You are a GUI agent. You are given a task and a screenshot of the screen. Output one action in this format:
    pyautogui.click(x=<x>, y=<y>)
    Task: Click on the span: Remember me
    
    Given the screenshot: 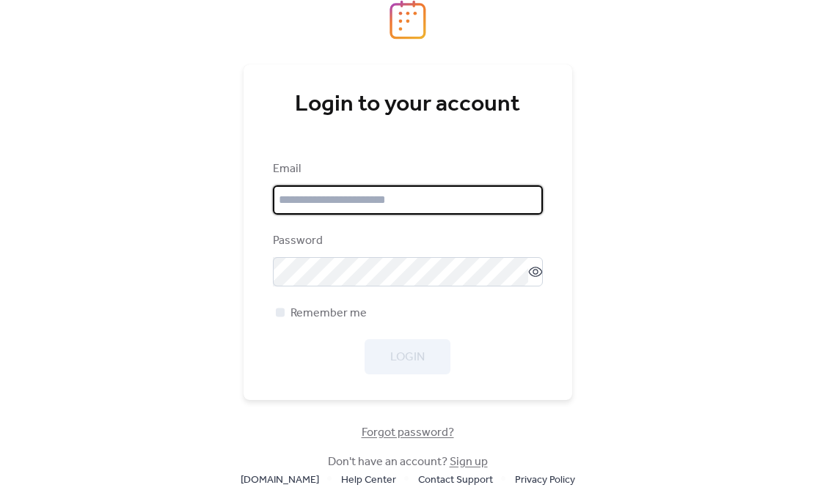 What is the action you would take?
    pyautogui.click(x=328, y=314)
    